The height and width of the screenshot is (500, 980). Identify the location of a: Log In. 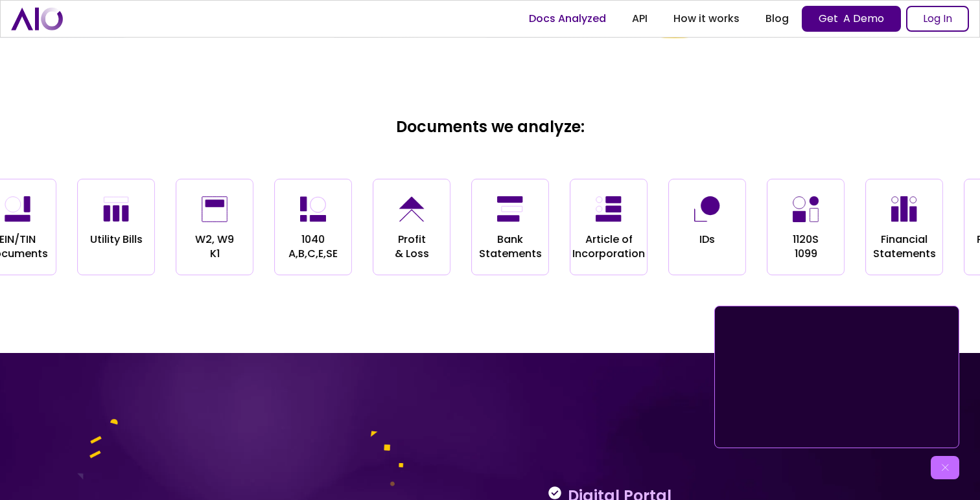
(937, 19).